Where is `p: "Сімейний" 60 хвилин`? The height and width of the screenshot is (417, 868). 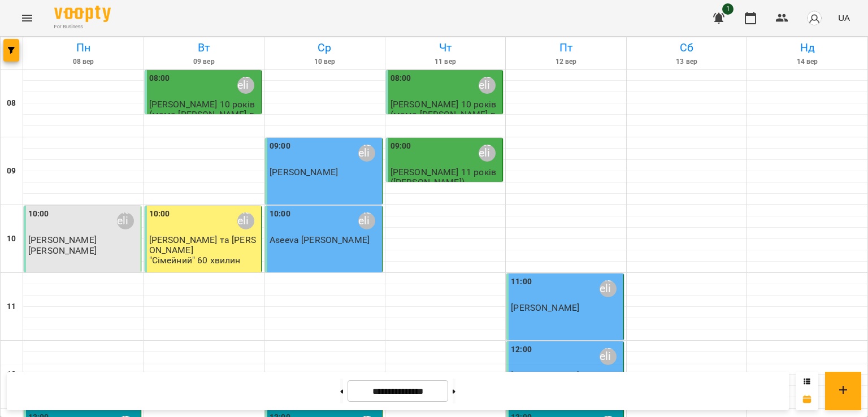 p: "Сімейний" 60 хвилин is located at coordinates (195, 260).